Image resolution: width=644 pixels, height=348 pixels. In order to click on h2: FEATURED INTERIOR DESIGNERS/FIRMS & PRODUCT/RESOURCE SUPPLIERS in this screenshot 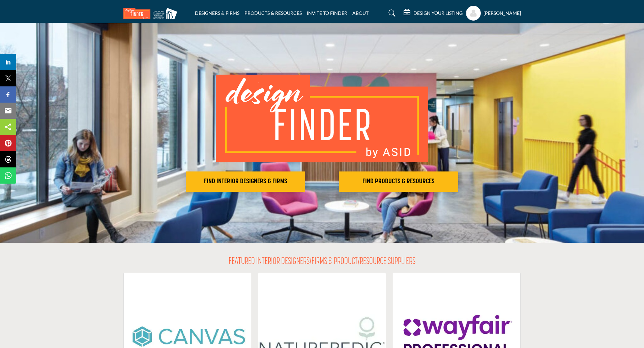, I will do `click(322, 262)`.